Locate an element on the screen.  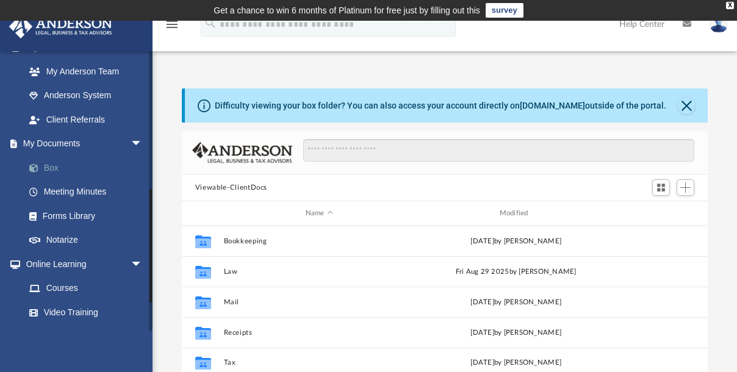
a: Courses is located at coordinates (86, 289).